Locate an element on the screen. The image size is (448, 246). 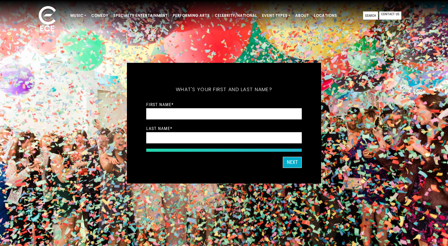
a: Performing Arts is located at coordinates (191, 16).